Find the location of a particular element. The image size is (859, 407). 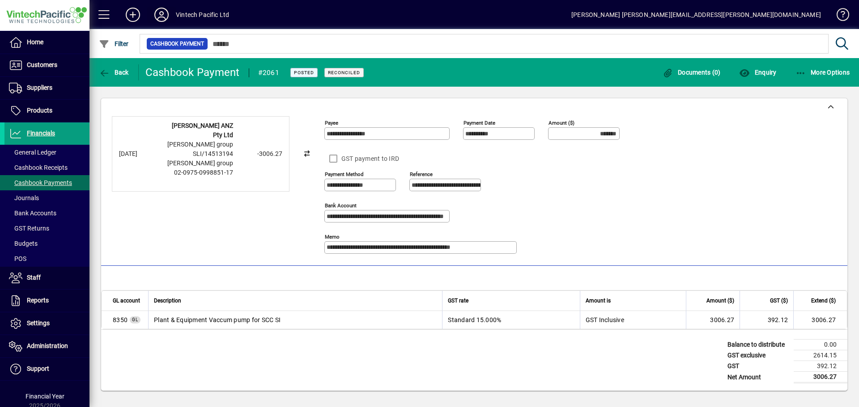

span: POS is located at coordinates (17, 259).